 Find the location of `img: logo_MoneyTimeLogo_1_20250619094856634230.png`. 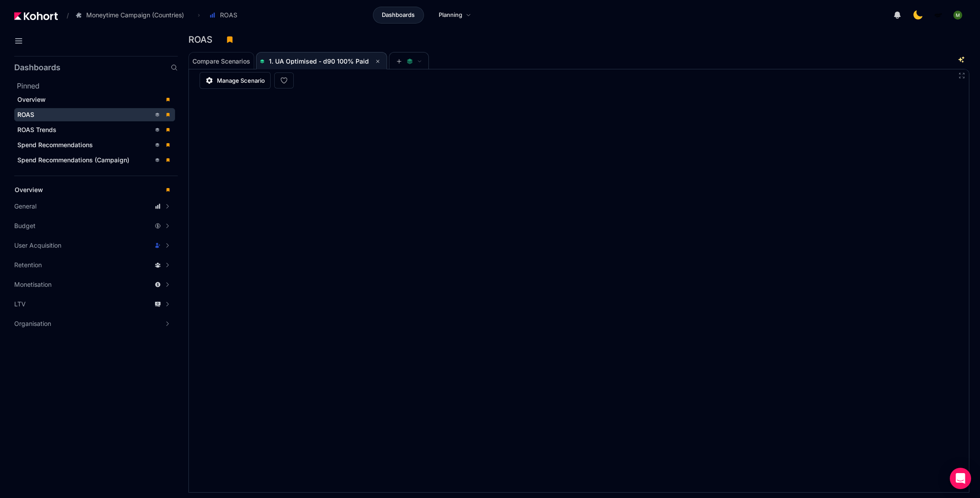

img: logo_MoneyTimeLogo_1_20250619094856634230.png is located at coordinates (938, 15).